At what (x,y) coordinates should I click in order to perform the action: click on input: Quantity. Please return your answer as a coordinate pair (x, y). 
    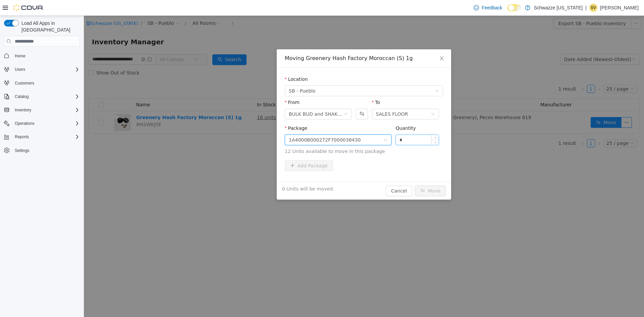
    Looking at the image, I should click on (333, 124).